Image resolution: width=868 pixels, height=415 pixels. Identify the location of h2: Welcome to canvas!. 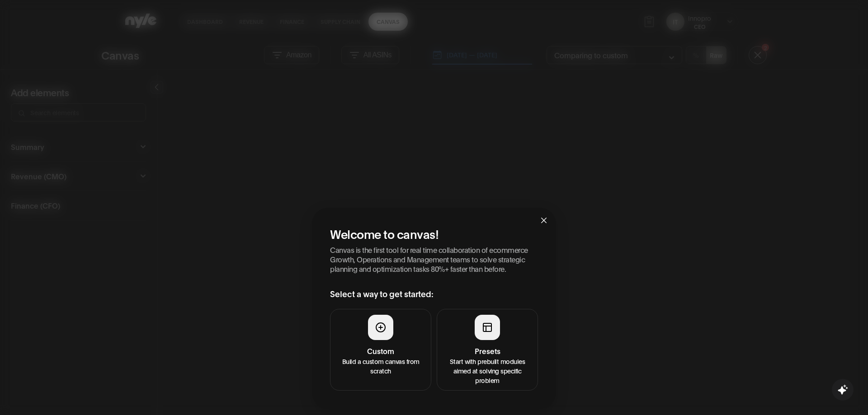
(434, 233).